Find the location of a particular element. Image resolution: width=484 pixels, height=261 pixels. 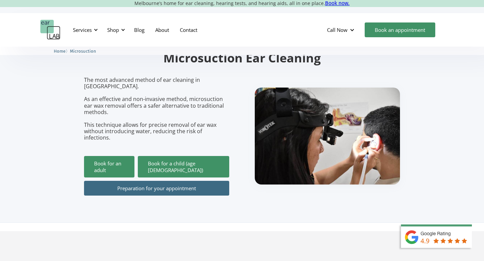

span: Home is located at coordinates (59, 51).